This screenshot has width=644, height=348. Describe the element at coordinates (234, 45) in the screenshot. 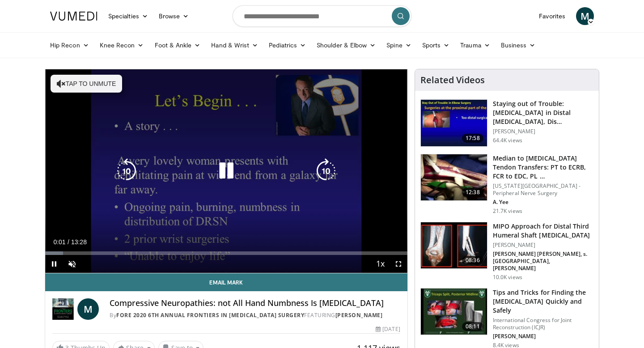

I see `a: Hand & Wrist` at that location.